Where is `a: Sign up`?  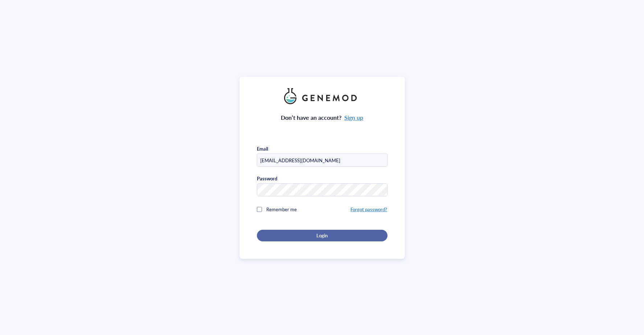 a: Sign up is located at coordinates (354, 117).